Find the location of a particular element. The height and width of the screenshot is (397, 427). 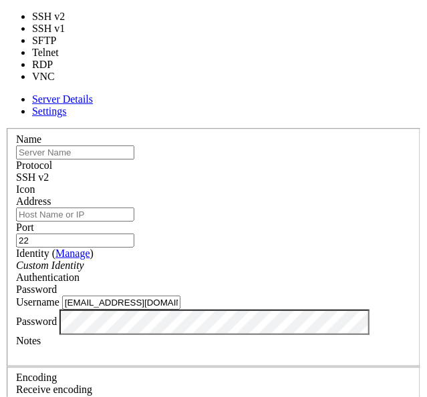

input: Server Name is located at coordinates (75, 152).